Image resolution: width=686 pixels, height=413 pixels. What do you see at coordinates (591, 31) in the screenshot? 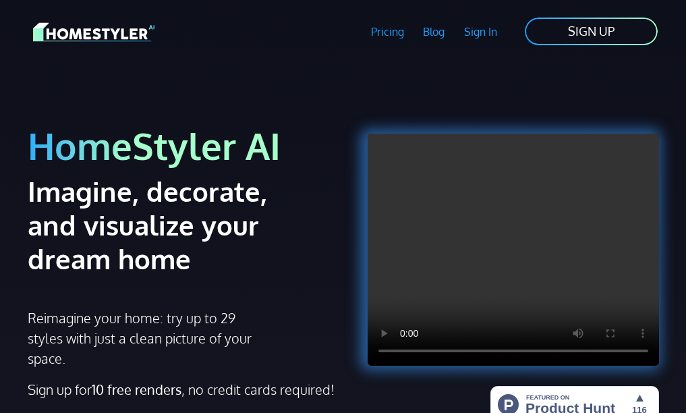
I see `a: SIGN UP` at bounding box center [591, 31].